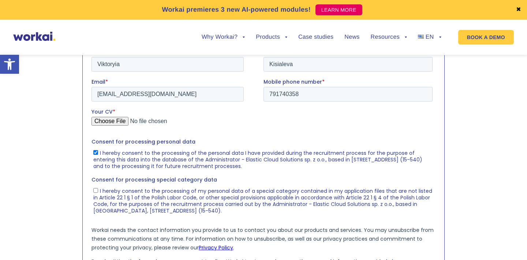 The width and height of the screenshot is (527, 260). I want to click on span: I hereby consent to the processing of the personal data I have provided during the recruitment pr..., so click(166, 112).